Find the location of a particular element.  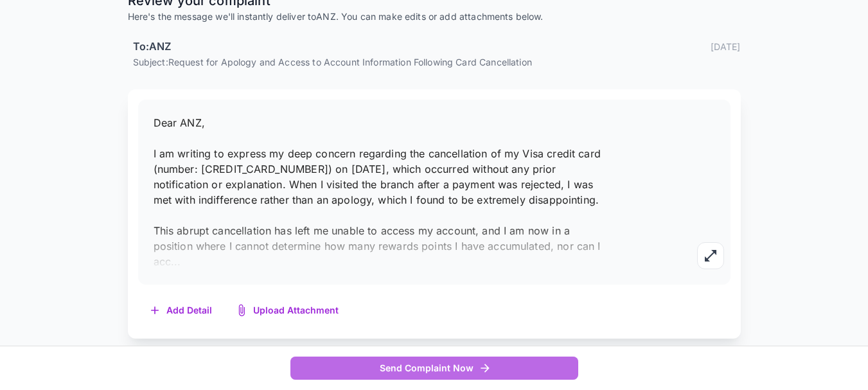

button: Upload Attachment is located at coordinates (288, 311).